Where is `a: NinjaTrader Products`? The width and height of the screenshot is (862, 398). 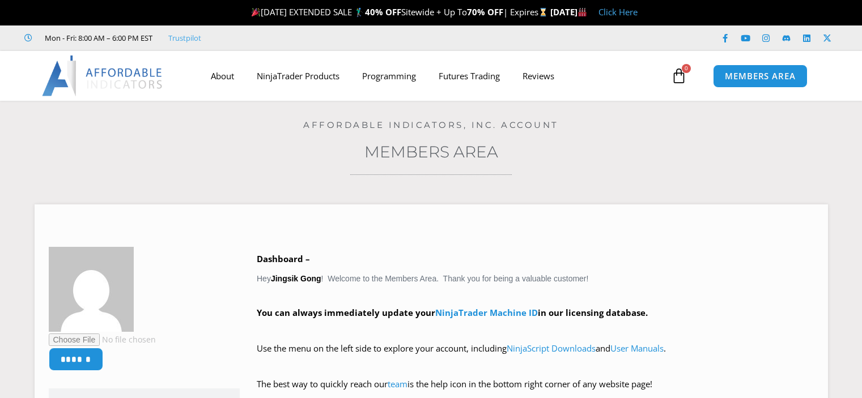 a: NinjaTrader Products is located at coordinates (298, 76).